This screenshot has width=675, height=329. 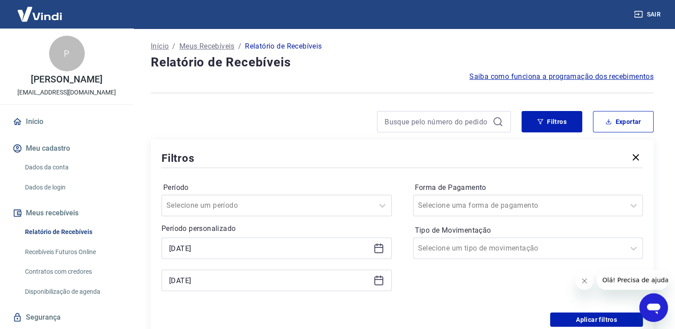 I want to click on div: P, so click(x=67, y=54).